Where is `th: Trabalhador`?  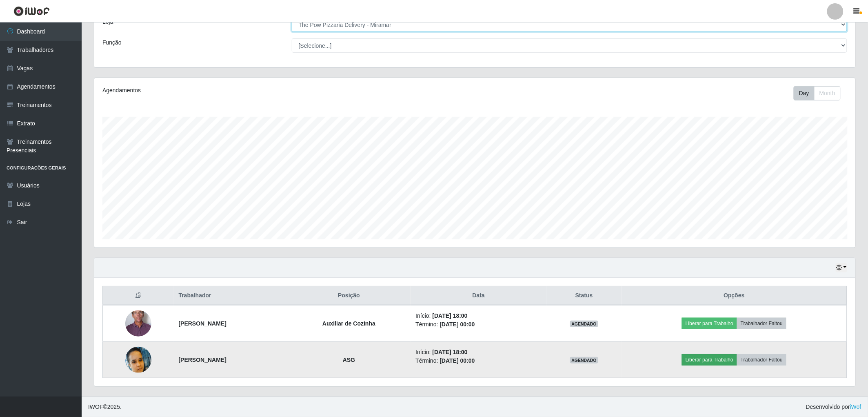 th: Trabalhador is located at coordinates (230, 296).